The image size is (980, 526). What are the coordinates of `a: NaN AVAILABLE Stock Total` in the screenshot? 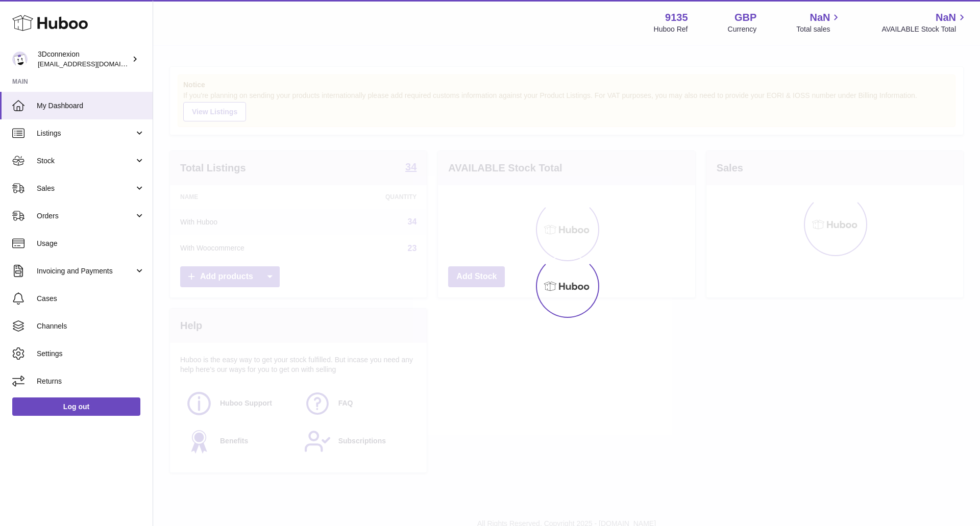 It's located at (925, 22).